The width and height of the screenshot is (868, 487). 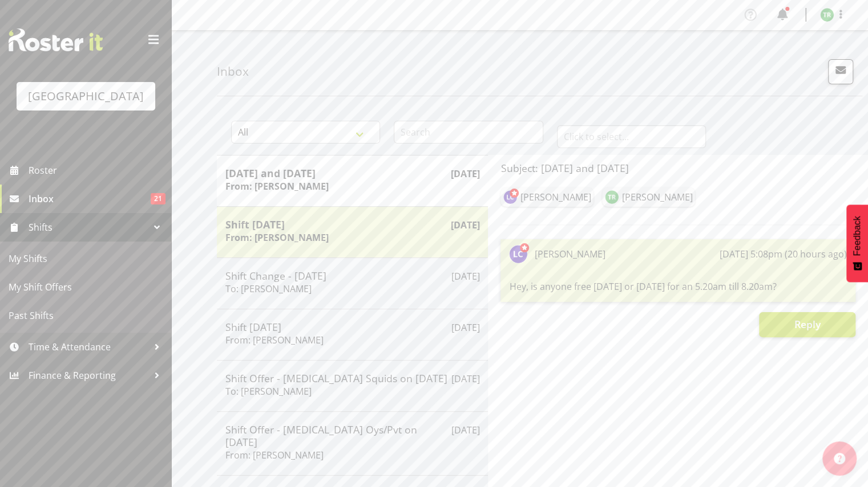 I want to click on span: My Shift Offers, so click(x=85, y=287).